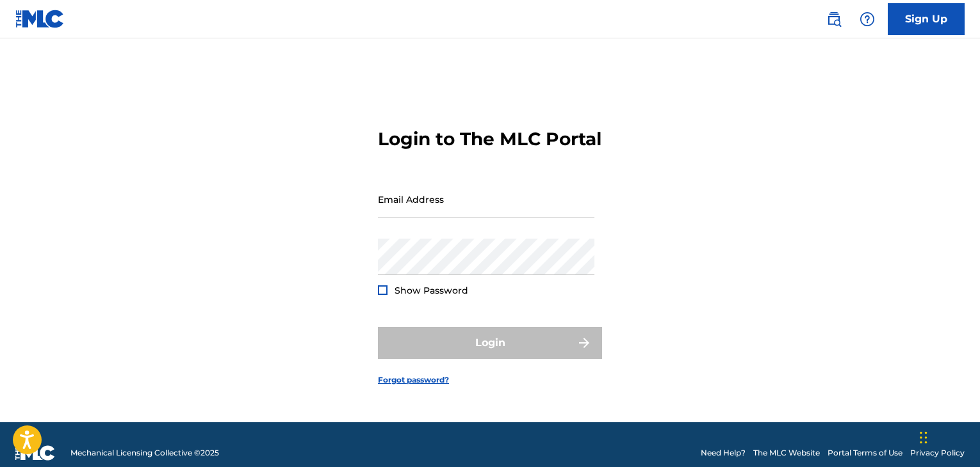  Describe the element at coordinates (145, 453) in the screenshot. I see `span: Mechanical Licensing Collective © 2025` at that location.